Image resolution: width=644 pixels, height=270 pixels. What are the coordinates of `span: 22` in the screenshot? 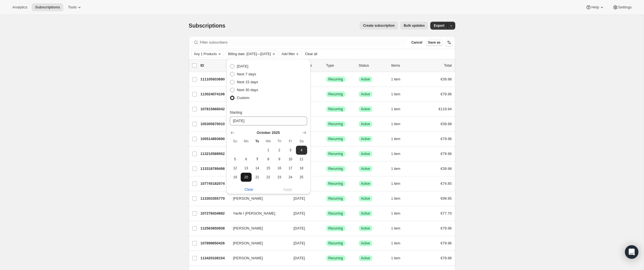 It's located at (268, 177).